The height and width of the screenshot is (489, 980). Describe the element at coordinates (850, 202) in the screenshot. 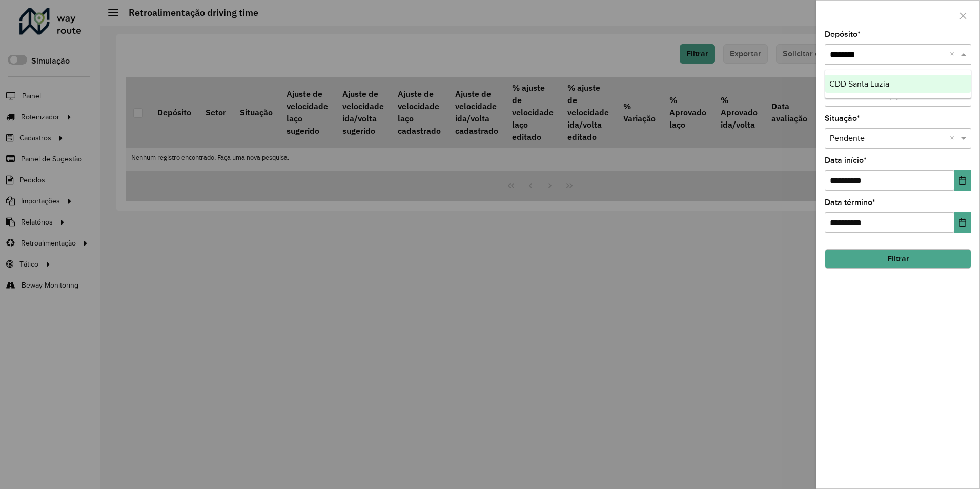

I see `label: Data término` at that location.